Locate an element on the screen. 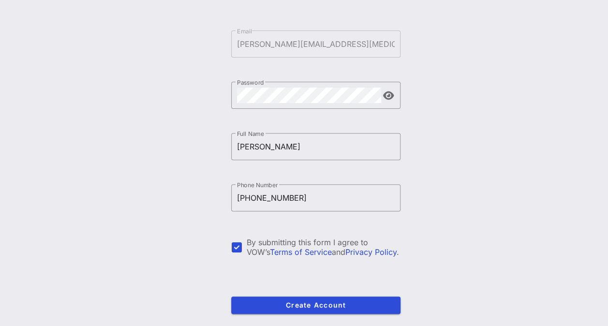 The width and height of the screenshot is (608, 326). button: append icon is located at coordinates (388, 96).